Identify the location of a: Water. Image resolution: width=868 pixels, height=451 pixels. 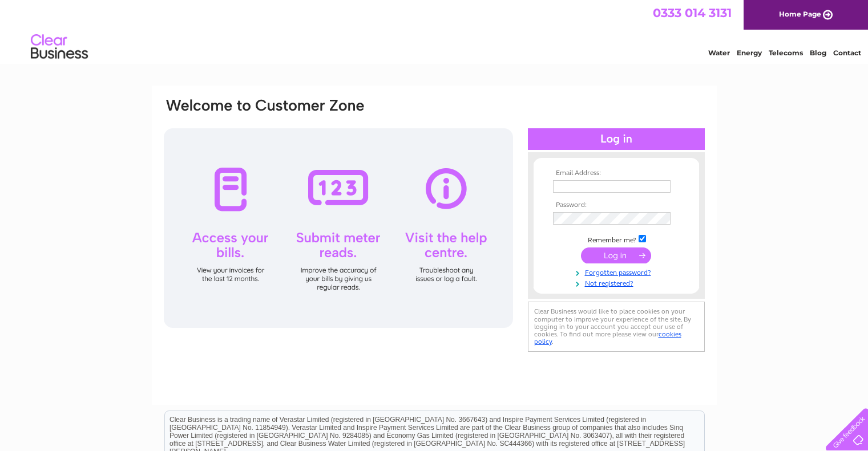
(719, 52).